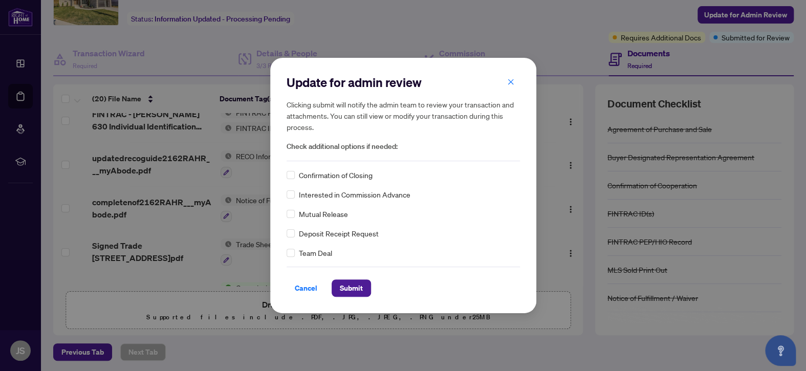 The image size is (806, 371). What do you see at coordinates (315, 253) in the screenshot?
I see `span: Team Deal` at bounding box center [315, 253].